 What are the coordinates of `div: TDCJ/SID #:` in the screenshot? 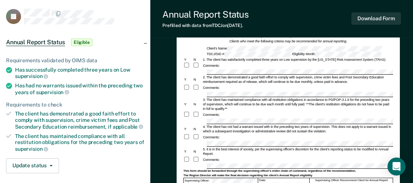 It's located at (249, 54).